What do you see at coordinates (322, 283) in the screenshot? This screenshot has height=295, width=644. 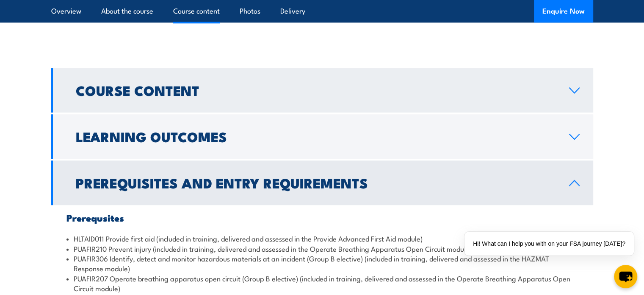 I see `li: PUAFIR207 Operate breathing apparatus open circuit (Group B elective) (included in training, deli...` at bounding box center [322, 283].